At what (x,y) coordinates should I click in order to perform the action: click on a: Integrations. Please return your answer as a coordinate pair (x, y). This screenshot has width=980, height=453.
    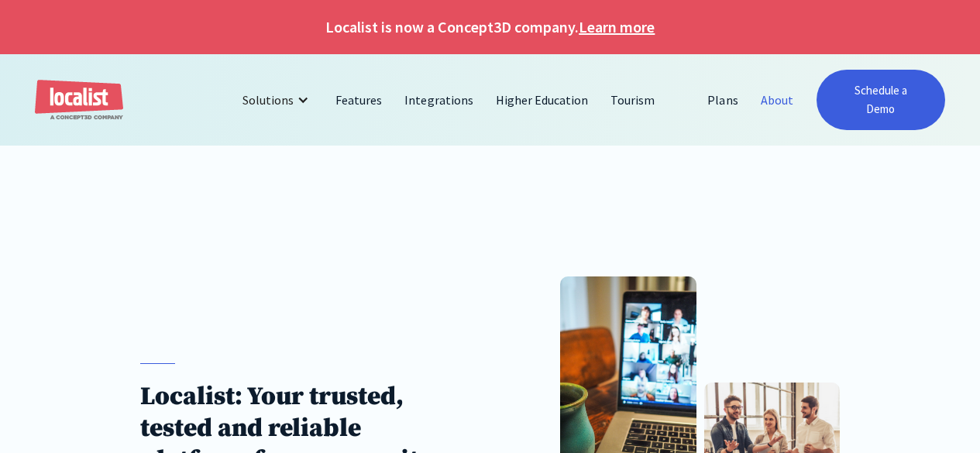
    Looking at the image, I should click on (439, 100).